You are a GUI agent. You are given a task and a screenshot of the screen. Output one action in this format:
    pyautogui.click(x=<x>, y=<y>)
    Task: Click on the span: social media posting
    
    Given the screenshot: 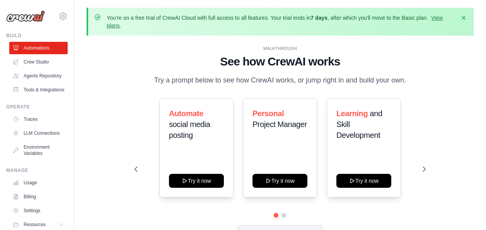 What is the action you would take?
    pyautogui.click(x=190, y=130)
    